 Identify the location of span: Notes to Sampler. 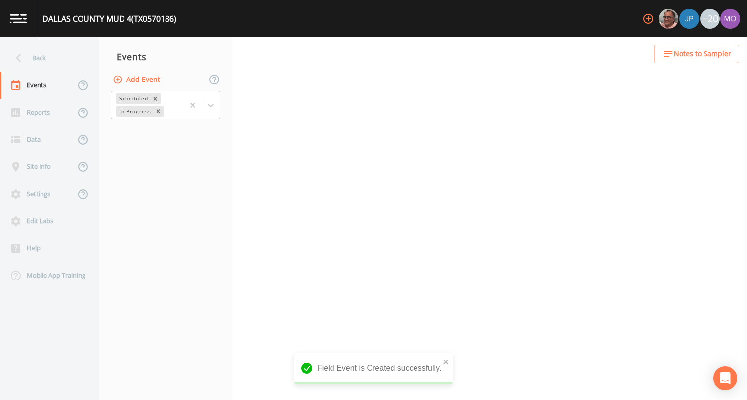
(702, 54).